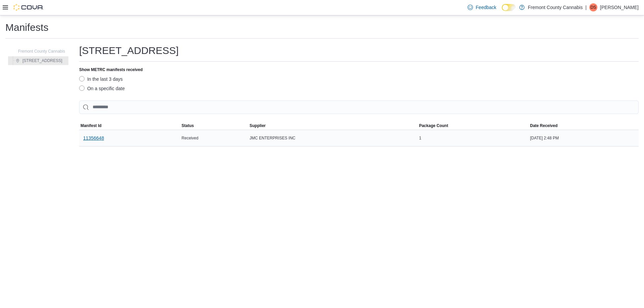 The width and height of the screenshot is (644, 308). What do you see at coordinates (555, 8) in the screenshot?
I see `p: Fremont County Cannabis` at bounding box center [555, 8].